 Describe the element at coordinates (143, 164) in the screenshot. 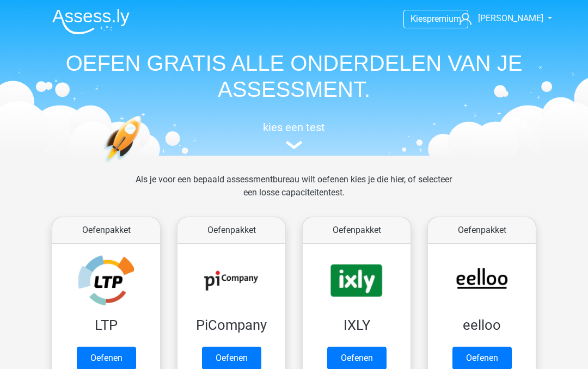

I see `img: oefenen` at that location.